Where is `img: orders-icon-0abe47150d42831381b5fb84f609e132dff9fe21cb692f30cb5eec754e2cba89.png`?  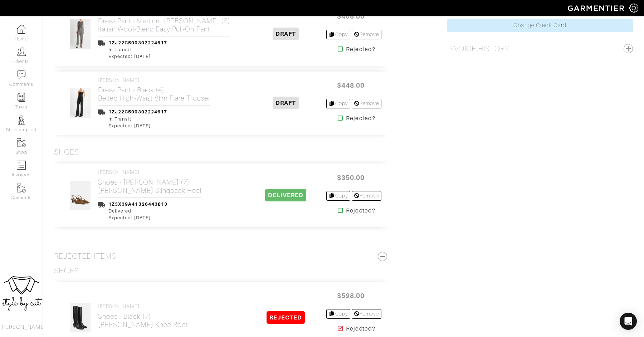
img: orders-icon-0abe47150d42831381b5fb84f609e132dff9fe21cb692f30cb5eec754e2cba89.png is located at coordinates (21, 165).